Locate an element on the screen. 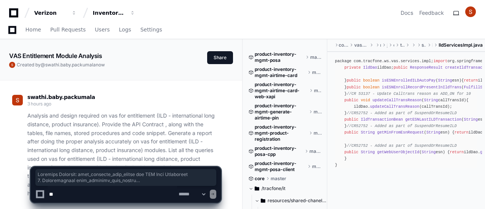 Image resolution: width=485 pixels, height=209 pixels. span: callTransId is located at coordinates (444, 100).